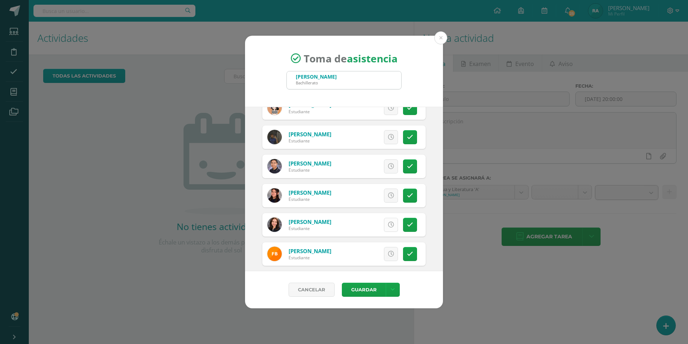  I want to click on img: 9db46294ef54f8706d251c65d9a14ce0.png, so click(275, 253).